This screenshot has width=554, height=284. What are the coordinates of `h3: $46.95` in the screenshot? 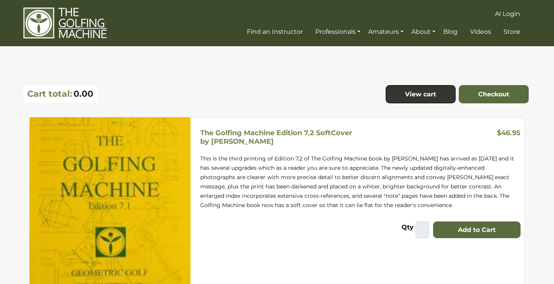 It's located at (508, 134).